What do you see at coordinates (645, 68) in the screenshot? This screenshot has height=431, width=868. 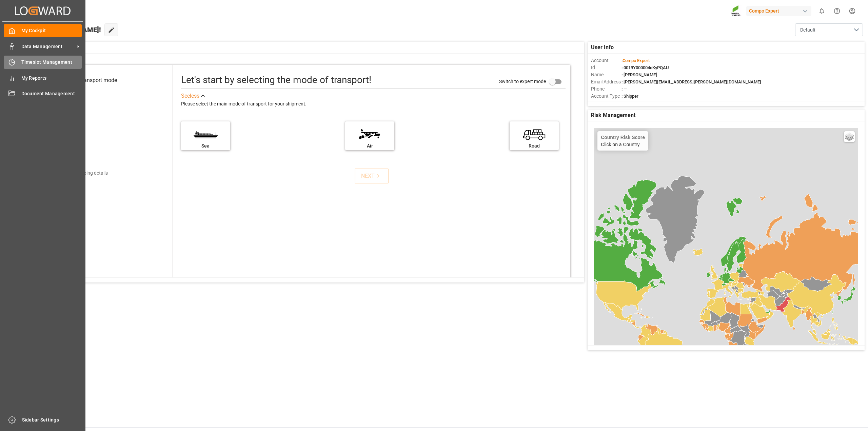 I see `span: : 0019Y000004dKyPQAU` at bounding box center [645, 68].